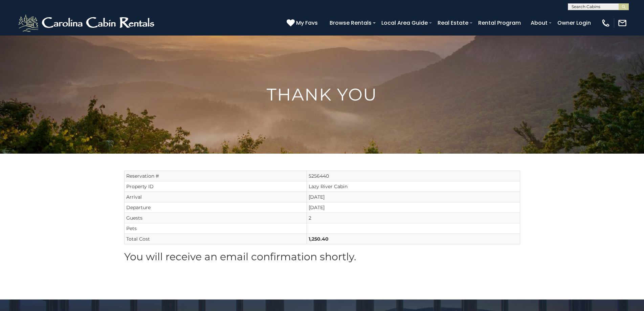 The height and width of the screenshot is (311, 644). What do you see at coordinates (404, 23) in the screenshot?
I see `a: Local Area Guide` at bounding box center [404, 23].